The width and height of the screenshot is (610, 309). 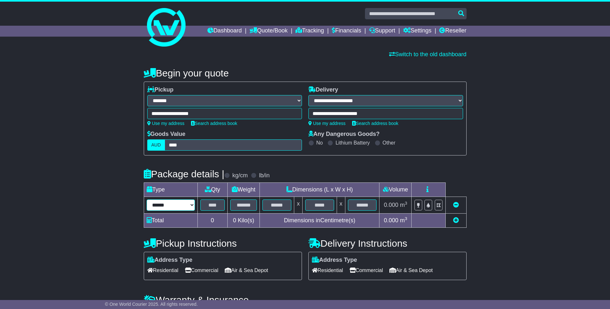 What do you see at coordinates (244, 221) in the screenshot?
I see `td: Kilo(s)` at bounding box center [244, 221].